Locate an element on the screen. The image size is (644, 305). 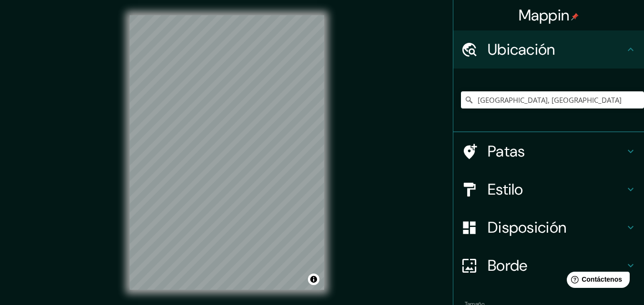
canvas: Mapa is located at coordinates (227, 152).